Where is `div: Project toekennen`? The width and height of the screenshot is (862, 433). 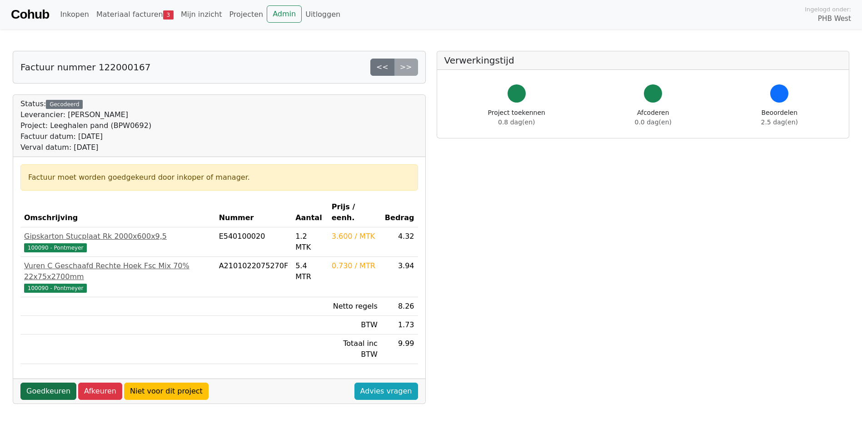
div: Project toekennen is located at coordinates (516, 118).